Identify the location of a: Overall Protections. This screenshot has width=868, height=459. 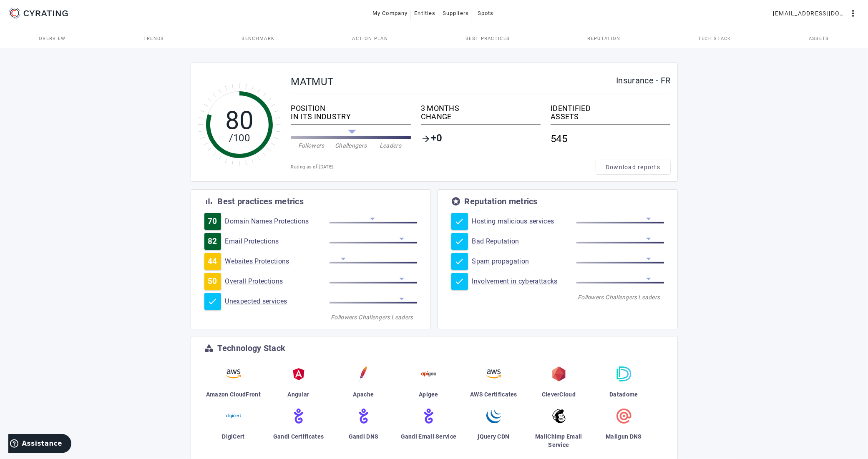
(278, 281).